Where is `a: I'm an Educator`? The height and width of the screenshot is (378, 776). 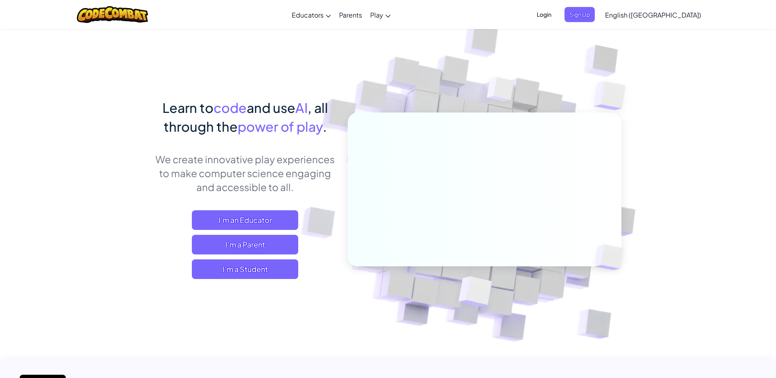
a: I'm an Educator is located at coordinates (245, 220).